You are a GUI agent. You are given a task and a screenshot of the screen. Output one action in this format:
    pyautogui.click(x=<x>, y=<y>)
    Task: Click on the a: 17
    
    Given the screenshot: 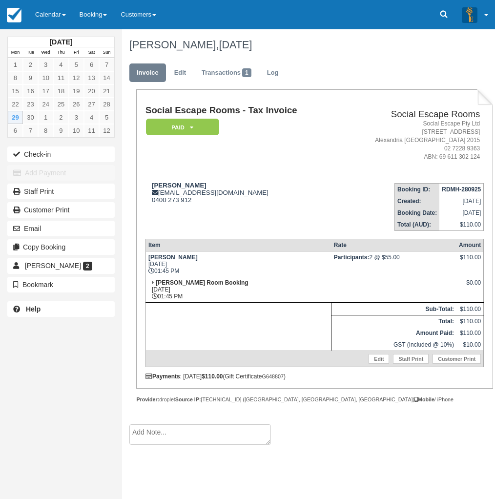 What is the action you would take?
    pyautogui.click(x=45, y=91)
    